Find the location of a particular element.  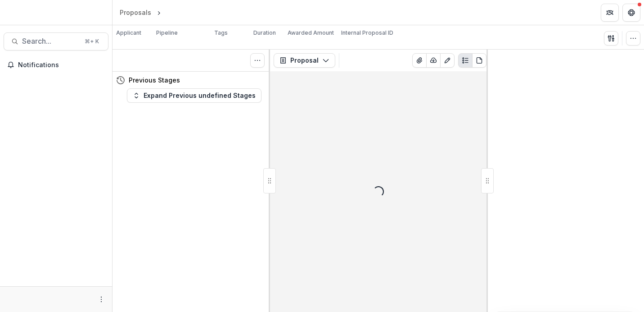

button: Partners is located at coordinates (609, 13).